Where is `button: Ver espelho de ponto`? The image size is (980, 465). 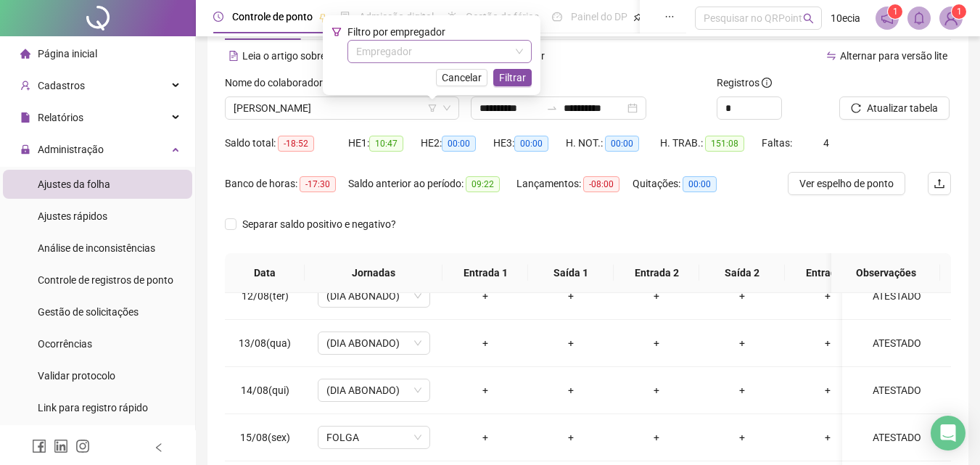 button: Ver espelho de ponto is located at coordinates (846, 184).